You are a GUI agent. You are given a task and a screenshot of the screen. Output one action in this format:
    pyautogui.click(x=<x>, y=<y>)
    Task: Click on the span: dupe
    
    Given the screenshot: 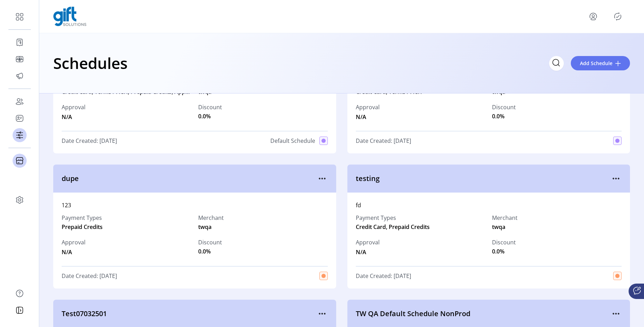 What is the action you would take?
    pyautogui.click(x=189, y=179)
    